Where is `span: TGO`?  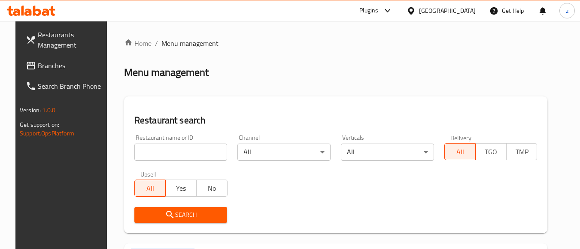
span: TGO is located at coordinates (491, 152).